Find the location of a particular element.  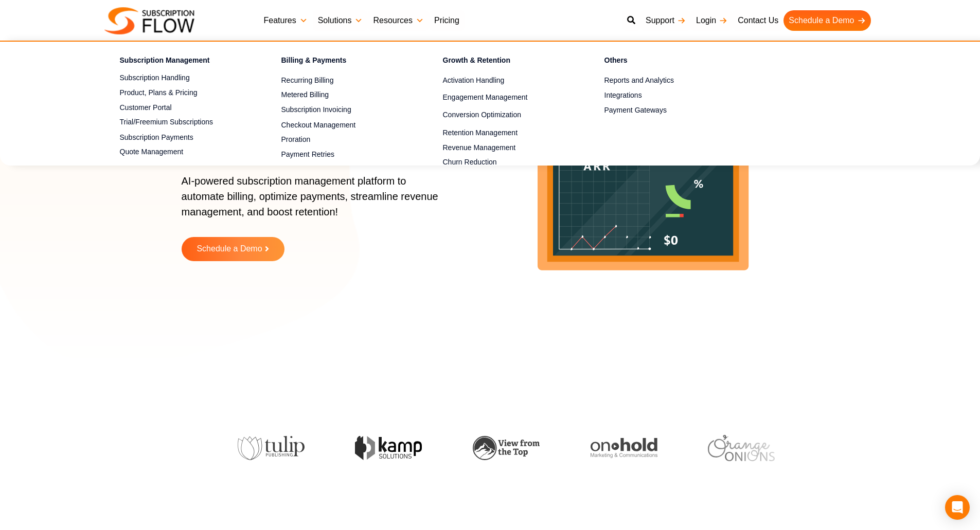

span: Schedule a Demo is located at coordinates (229, 249).